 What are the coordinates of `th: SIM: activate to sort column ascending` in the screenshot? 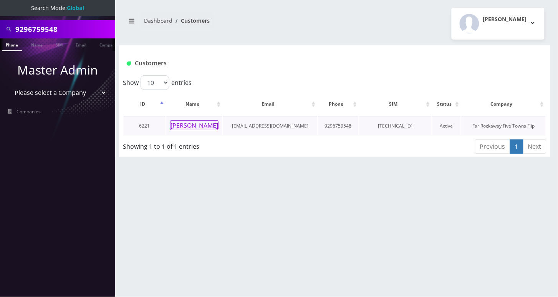 It's located at (395, 104).